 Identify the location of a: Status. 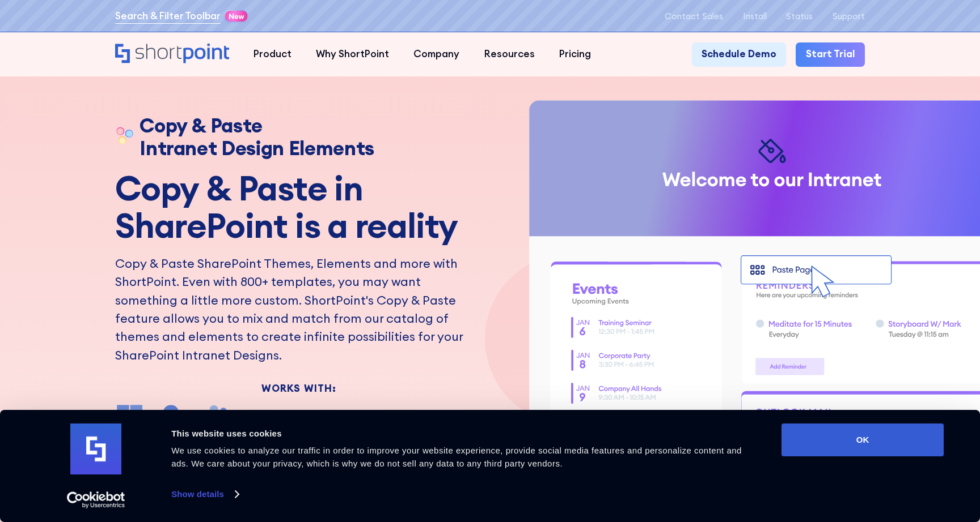
(799, 16).